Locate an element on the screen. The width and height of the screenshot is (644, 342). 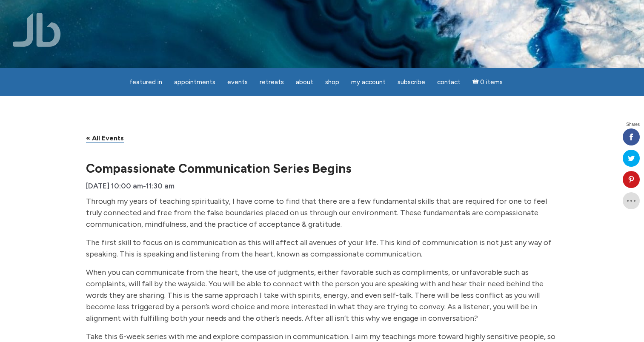
span: Shop is located at coordinates (332, 82).